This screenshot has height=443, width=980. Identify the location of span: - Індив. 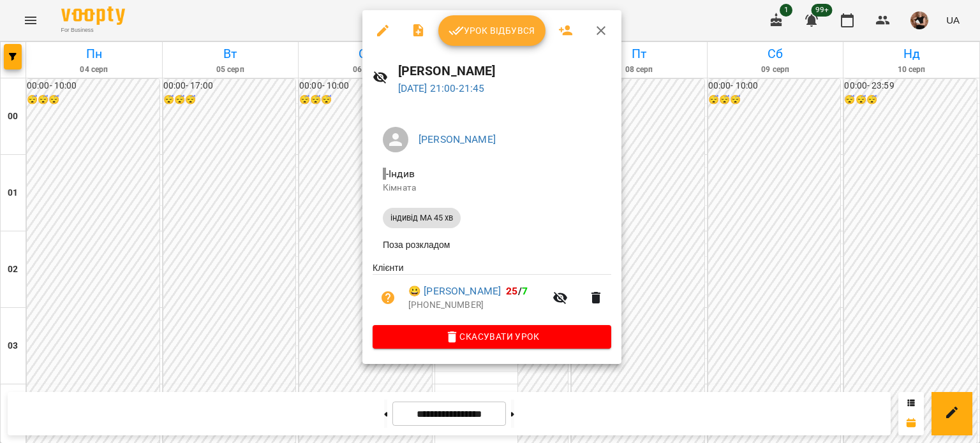
(400, 173).